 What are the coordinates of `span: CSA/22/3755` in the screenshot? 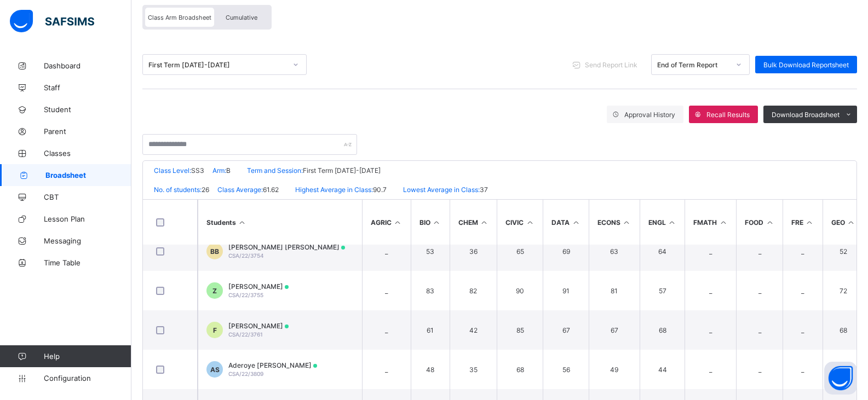 It's located at (246, 295).